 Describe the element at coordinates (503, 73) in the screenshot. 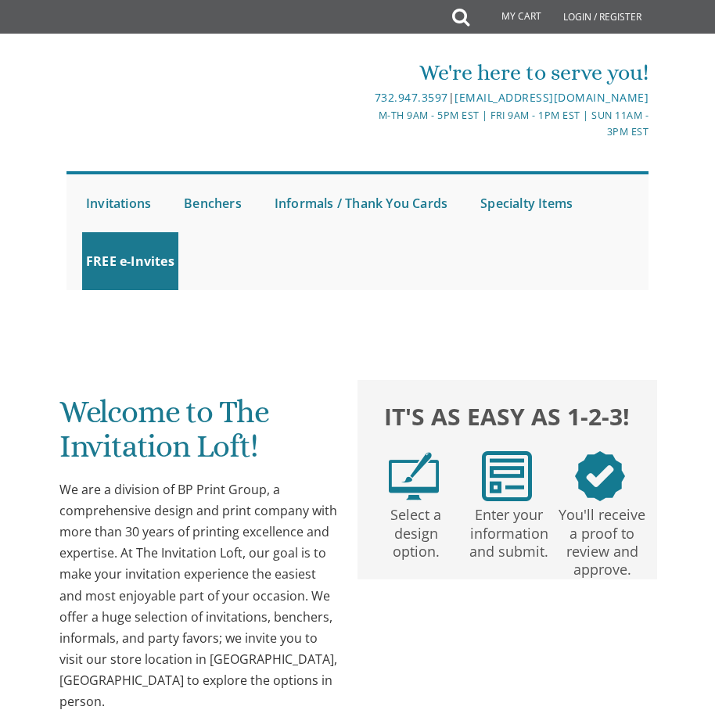

I see `div: We're here to serve you!` at that location.